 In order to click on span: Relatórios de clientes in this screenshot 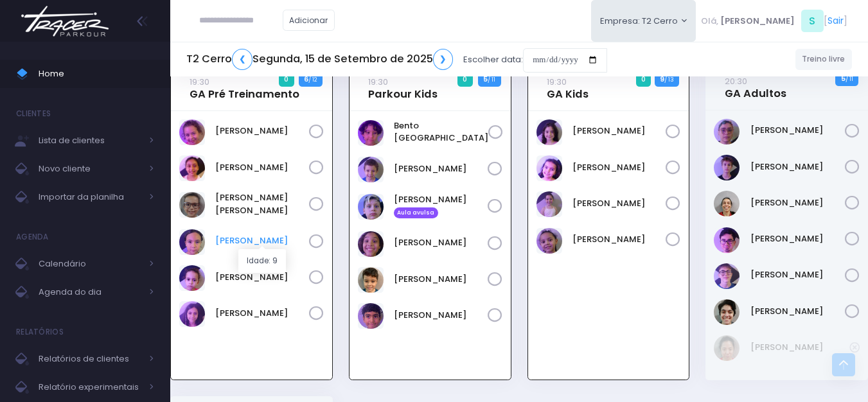, I will do `click(90, 359)`.